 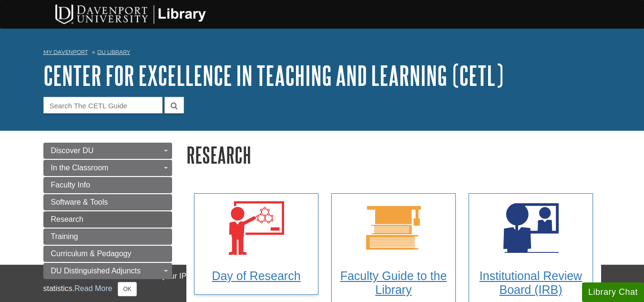 I want to click on span: In the Classroom, so click(x=79, y=168).